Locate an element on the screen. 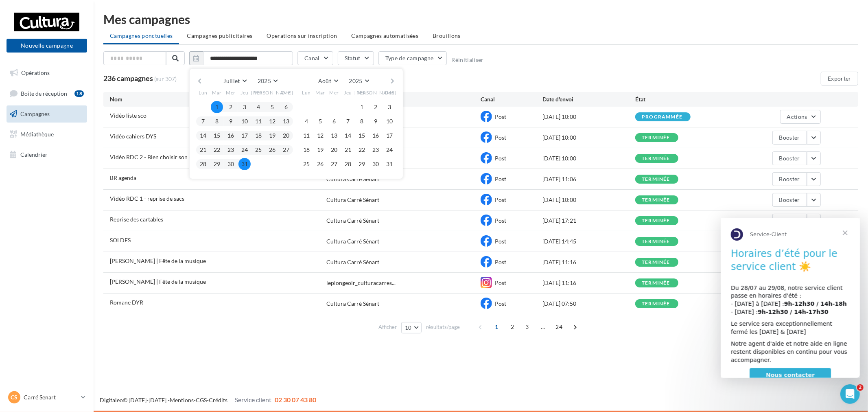 This screenshot has height=412, width=868. span: Opérations is located at coordinates (35, 72).